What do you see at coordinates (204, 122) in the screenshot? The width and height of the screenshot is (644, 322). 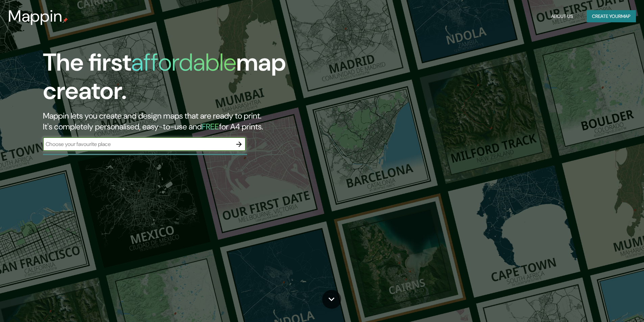 I see `h2: Mappin lets you create and design maps that are ready to print. It's completely personalised, eas...` at bounding box center [204, 122].